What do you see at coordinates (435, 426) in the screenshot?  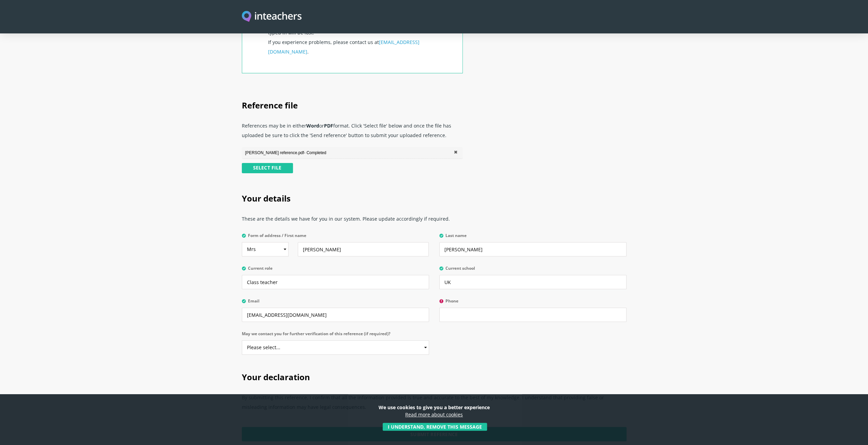 I see `button: I understand, remove this message` at bounding box center [435, 426].